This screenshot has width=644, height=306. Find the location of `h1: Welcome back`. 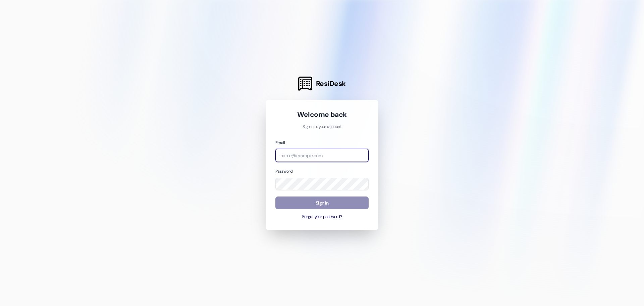

h1: Welcome back is located at coordinates (322, 115).